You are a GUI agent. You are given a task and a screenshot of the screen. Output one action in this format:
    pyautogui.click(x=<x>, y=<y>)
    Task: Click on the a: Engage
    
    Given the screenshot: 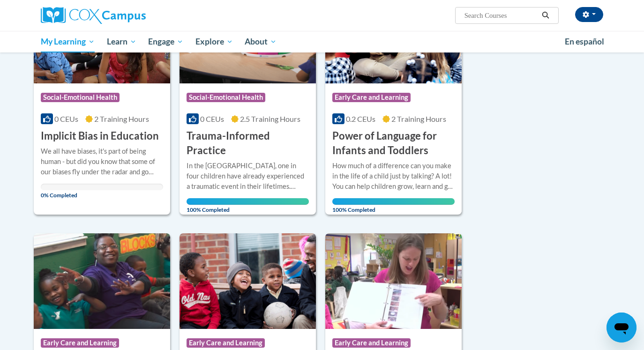 What is the action you would take?
    pyautogui.click(x=165, y=41)
    